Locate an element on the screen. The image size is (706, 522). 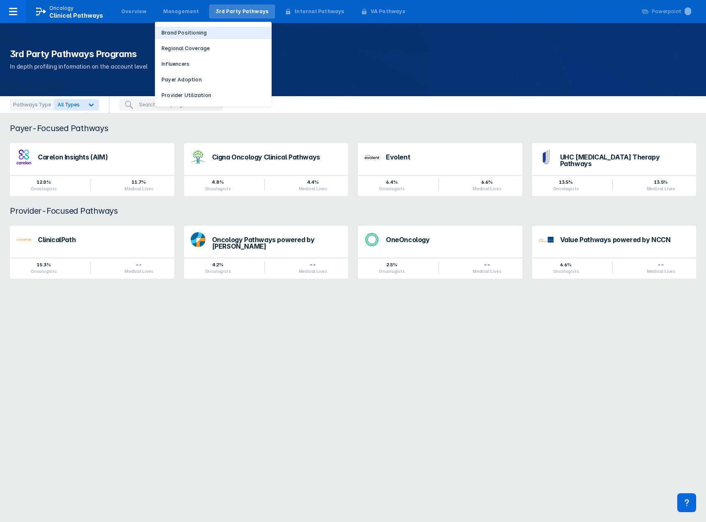
div: Pathways Type is located at coordinates (32, 105).